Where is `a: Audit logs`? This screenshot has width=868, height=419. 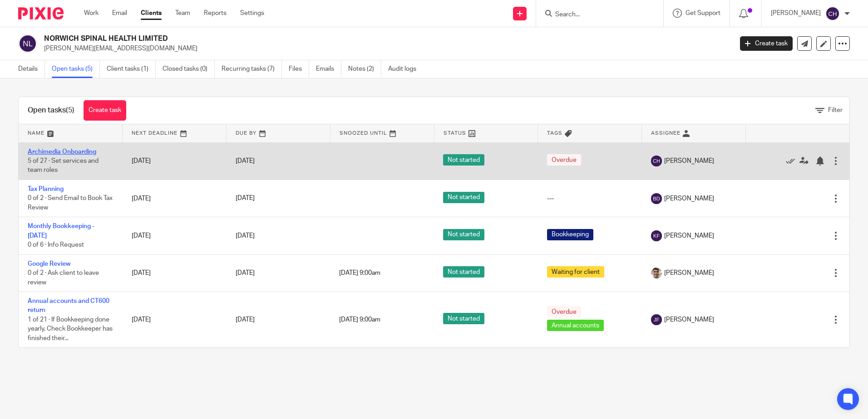
a: Audit logs is located at coordinates (405, 69).